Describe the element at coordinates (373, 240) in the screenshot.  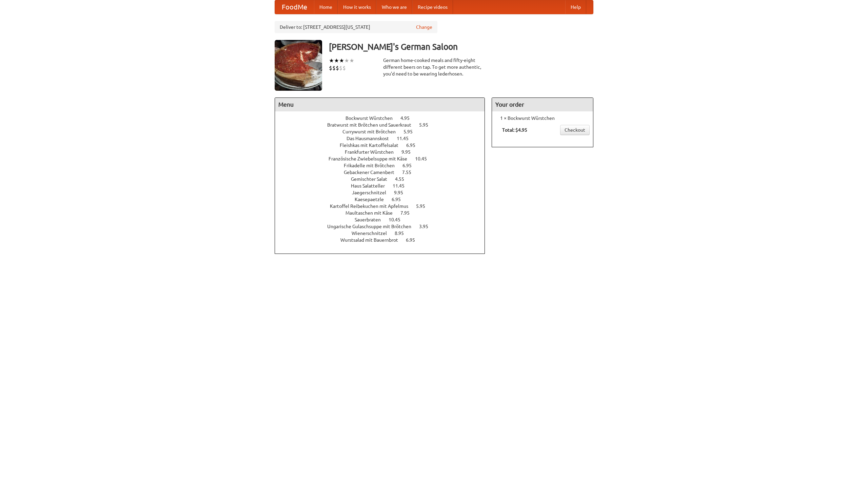
I see `span: Wurstsalad mit Bauernbrot` at that location.